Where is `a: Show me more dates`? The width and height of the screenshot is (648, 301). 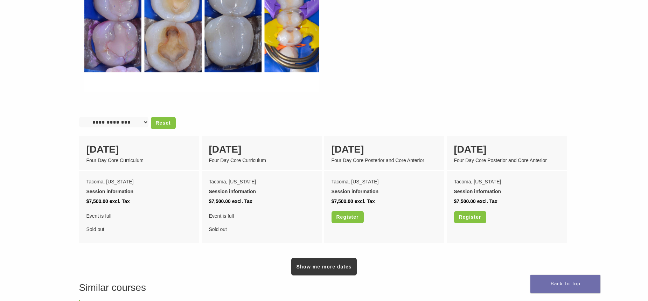
a: Show me more dates is located at coordinates (324, 267).